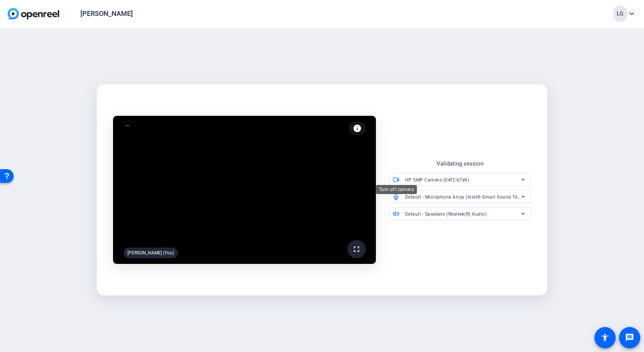  Describe the element at coordinates (357, 249) in the screenshot. I see `mat-icon: fullscreen` at that location.